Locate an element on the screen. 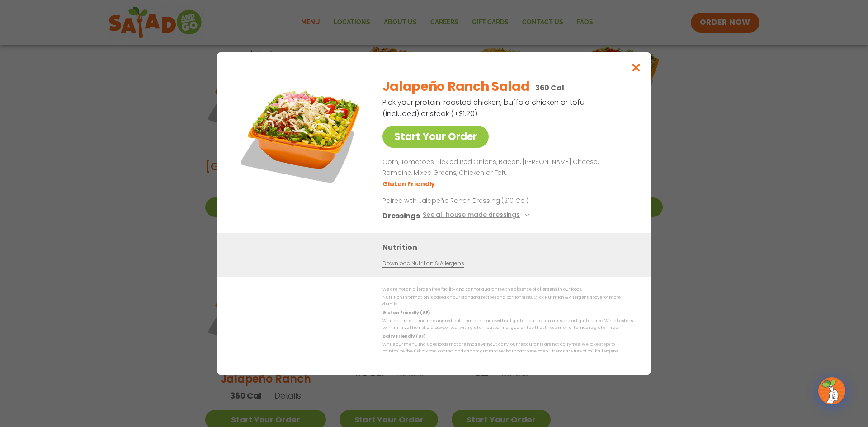  p: Nutrition information is based on our standard recipes and portion sizes. Click Nutrition & Aller... is located at coordinates (508, 301).